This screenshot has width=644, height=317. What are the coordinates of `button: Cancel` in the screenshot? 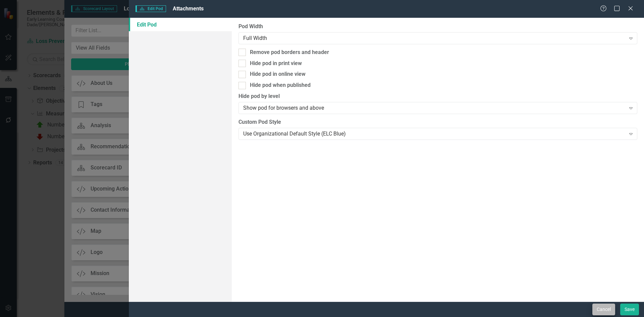 It's located at (604, 309).